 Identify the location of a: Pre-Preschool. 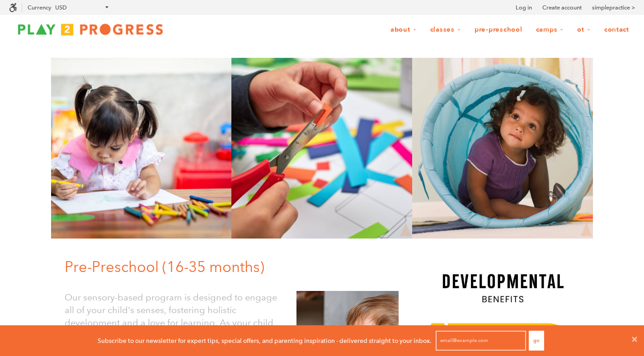
(498, 30).